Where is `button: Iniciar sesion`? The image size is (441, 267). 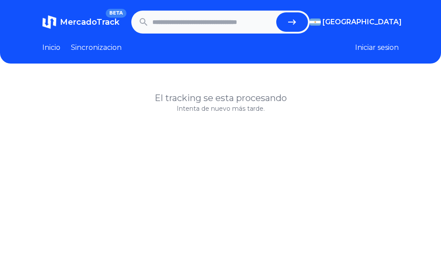 button: Iniciar sesion is located at coordinates (377, 48).